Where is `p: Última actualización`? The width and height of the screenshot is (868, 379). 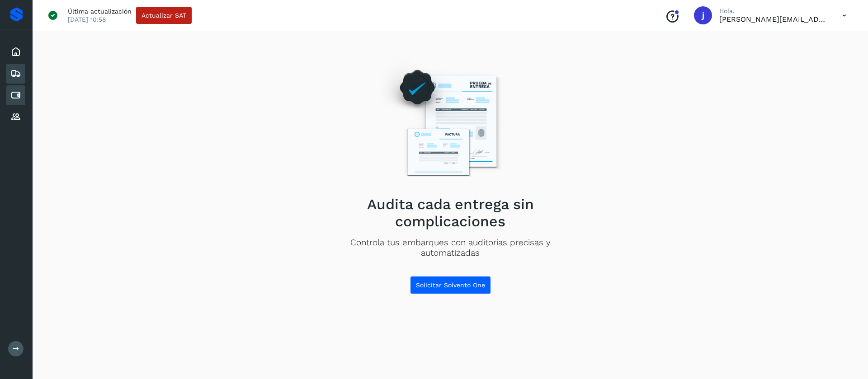
p: Última actualización is located at coordinates (99, 11).